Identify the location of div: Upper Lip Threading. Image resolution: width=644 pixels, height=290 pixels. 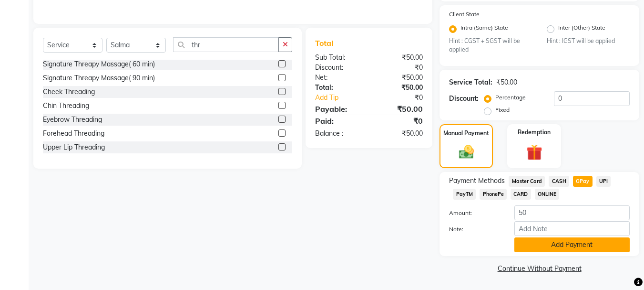
(74, 147).